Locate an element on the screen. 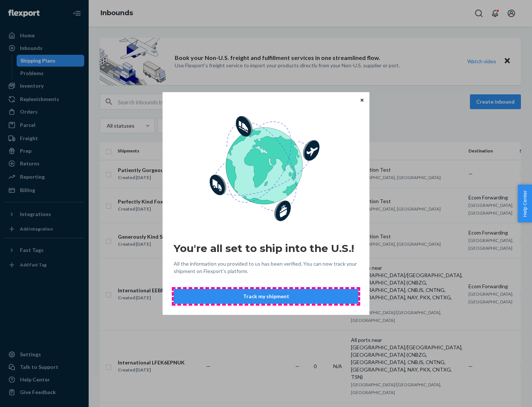  button: Track my shipment is located at coordinates (266, 296).